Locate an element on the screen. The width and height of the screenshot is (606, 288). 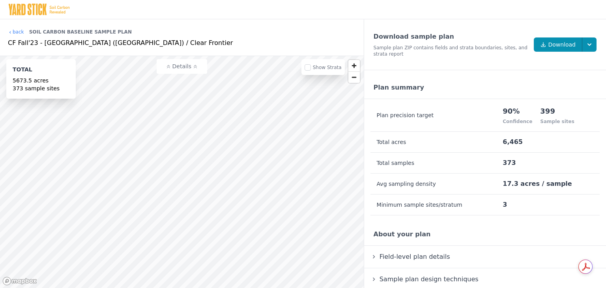
a: back is located at coordinates (16, 32).